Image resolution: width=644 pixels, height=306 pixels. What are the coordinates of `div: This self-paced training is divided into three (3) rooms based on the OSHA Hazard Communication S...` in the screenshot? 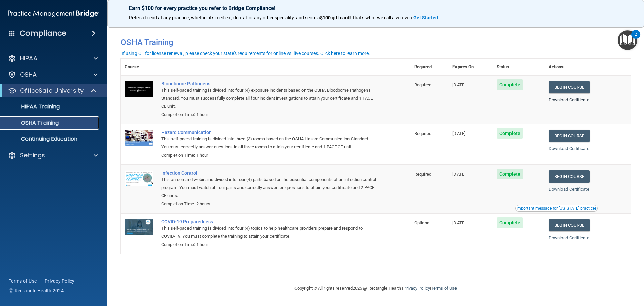 It's located at (269, 143).